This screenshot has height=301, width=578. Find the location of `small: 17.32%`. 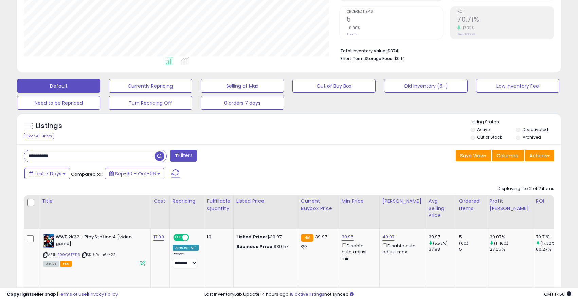

small: 17.32% is located at coordinates (467, 28).